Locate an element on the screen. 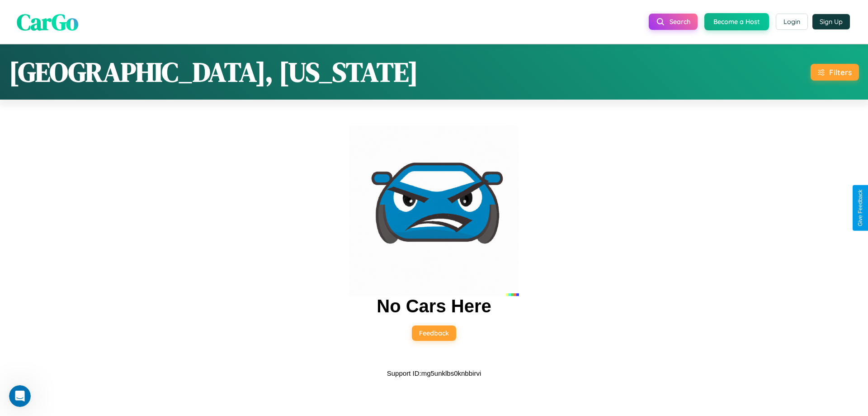 The image size is (868, 416). div: Give Feedback is located at coordinates (860, 208).